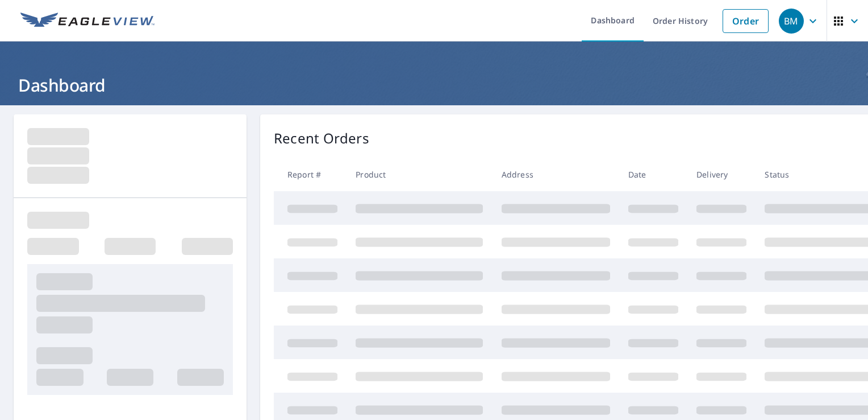  What do you see at coordinates (87, 21) in the screenshot?
I see `img: EV Logo` at bounding box center [87, 21].